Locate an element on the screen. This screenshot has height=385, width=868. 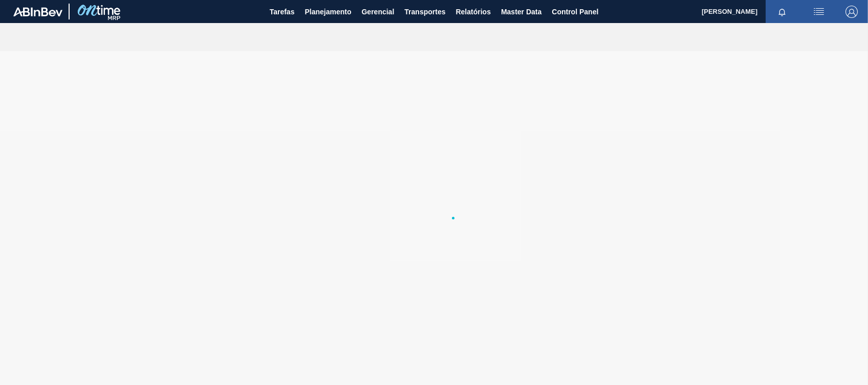
span: Relatórios is located at coordinates (473, 12).